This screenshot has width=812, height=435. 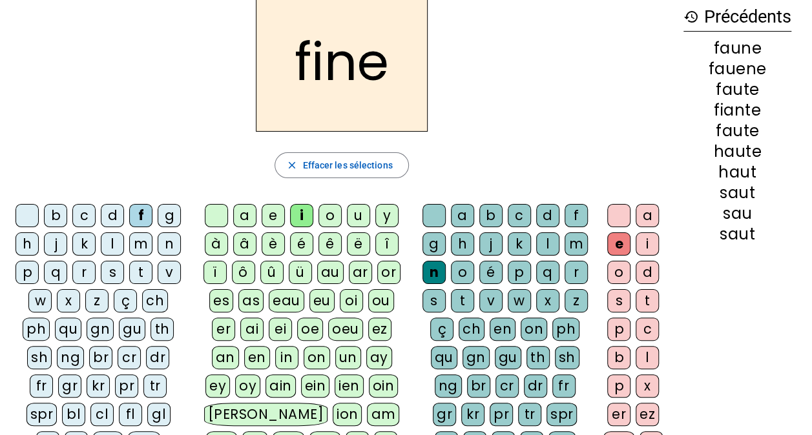 What do you see at coordinates (501, 415) in the screenshot?
I see `div: pr` at bounding box center [501, 415].